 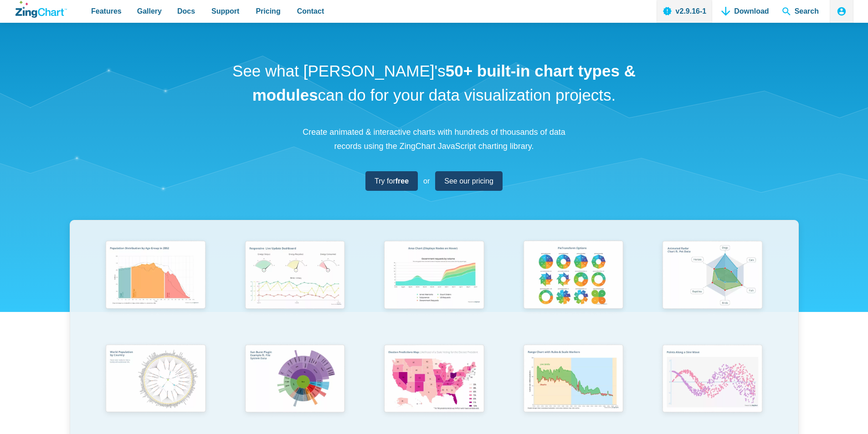 What do you see at coordinates (434, 139) in the screenshot?
I see `p: Create animated & interactive charts with hundreds of thousands of data records using the ZingCha...` at bounding box center [434, 139].